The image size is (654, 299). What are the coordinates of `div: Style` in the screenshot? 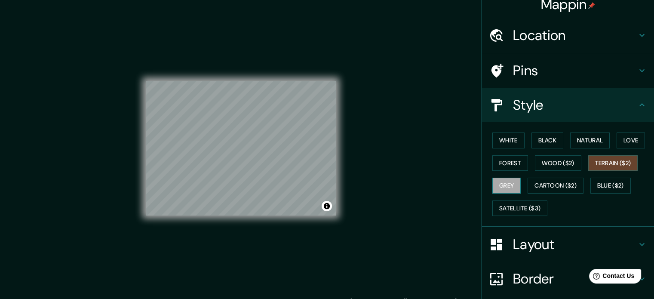 It's located at (568, 105).